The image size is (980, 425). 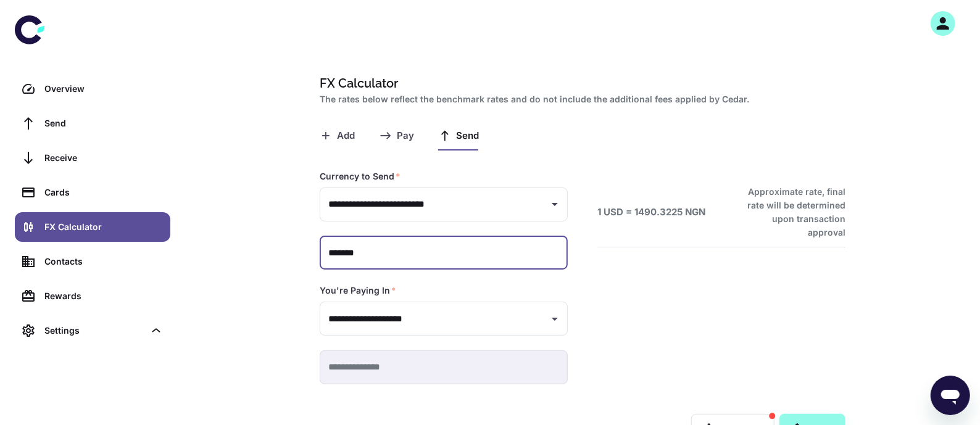 I want to click on h6: Approximate rate, final rate will be determined upon transaction approval, so click(x=789, y=212).